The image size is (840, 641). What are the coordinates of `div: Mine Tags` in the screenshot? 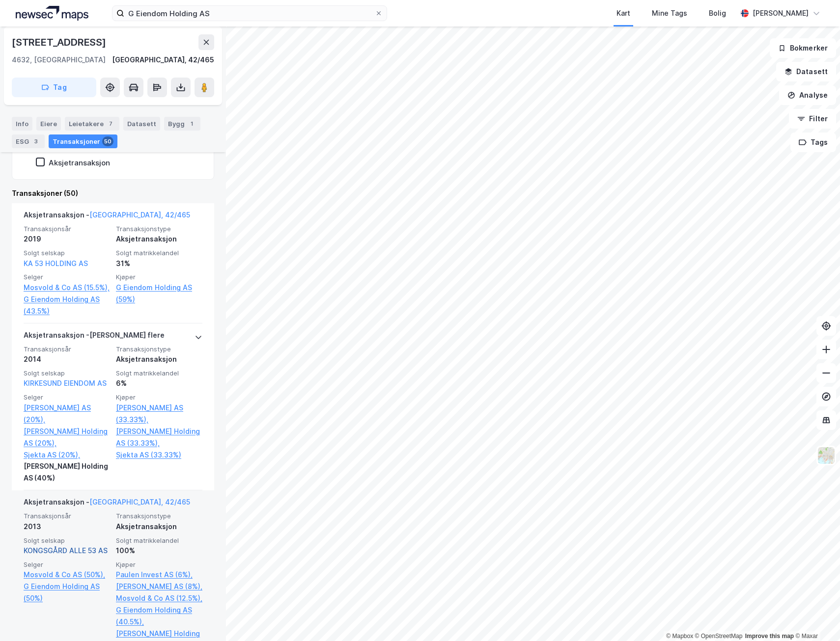 It's located at (670, 13).